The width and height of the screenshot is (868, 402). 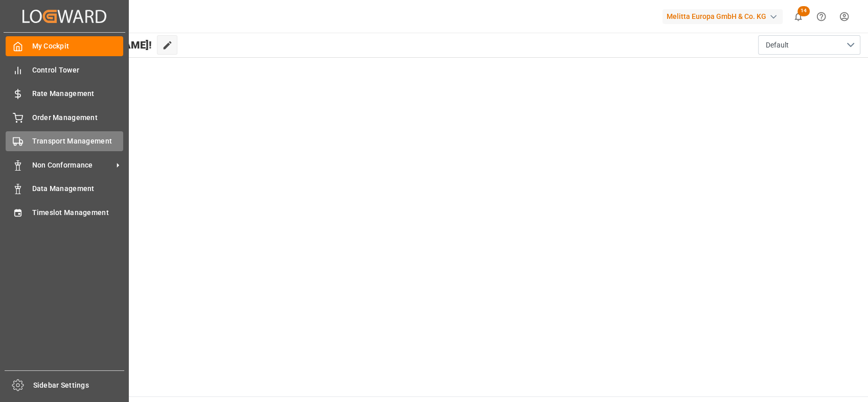 What do you see at coordinates (804, 11) in the screenshot?
I see `span: 14` at bounding box center [804, 11].